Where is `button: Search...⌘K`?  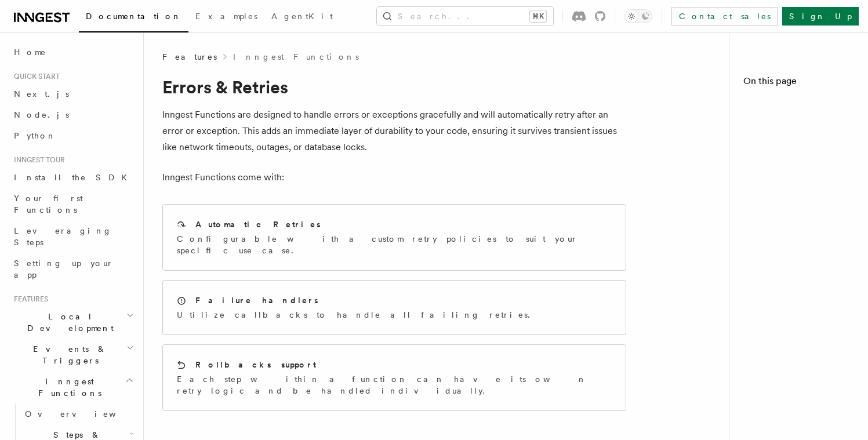 button: Search...⌘K is located at coordinates (465, 16).